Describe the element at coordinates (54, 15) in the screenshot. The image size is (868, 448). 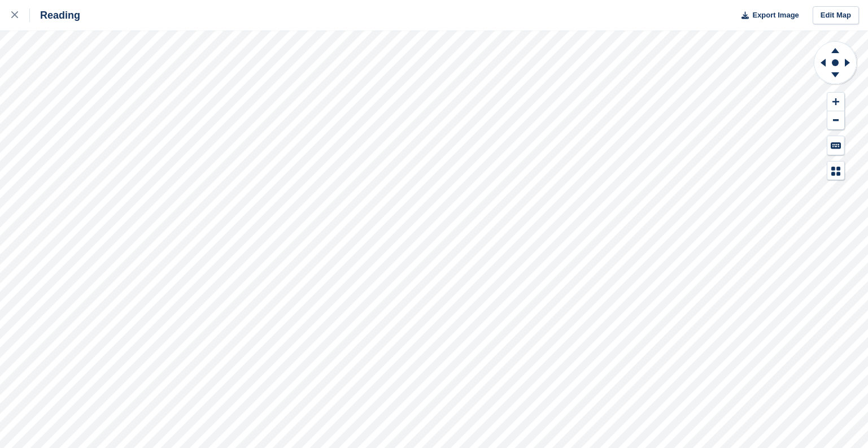
I see `div: Reading` at that location.